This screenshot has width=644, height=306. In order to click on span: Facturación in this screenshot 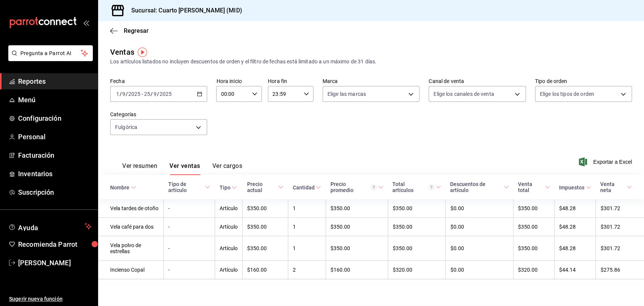, I will do `click(55, 155)`.